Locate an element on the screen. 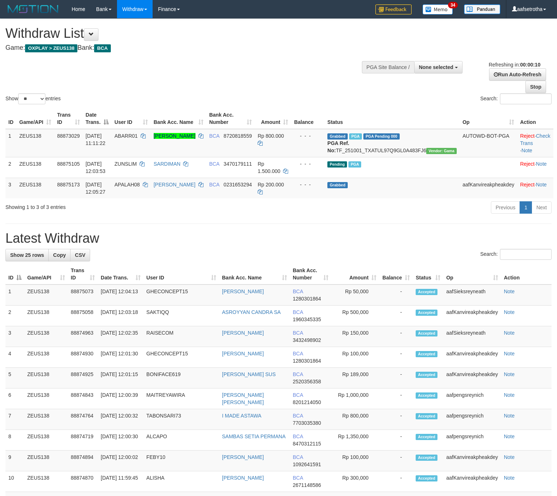  a: Stop is located at coordinates (536, 87).